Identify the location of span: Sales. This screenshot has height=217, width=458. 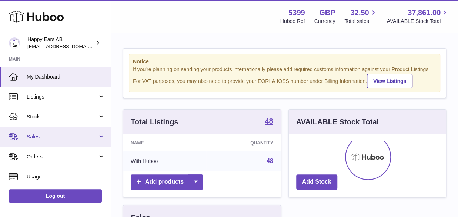
(62, 136).